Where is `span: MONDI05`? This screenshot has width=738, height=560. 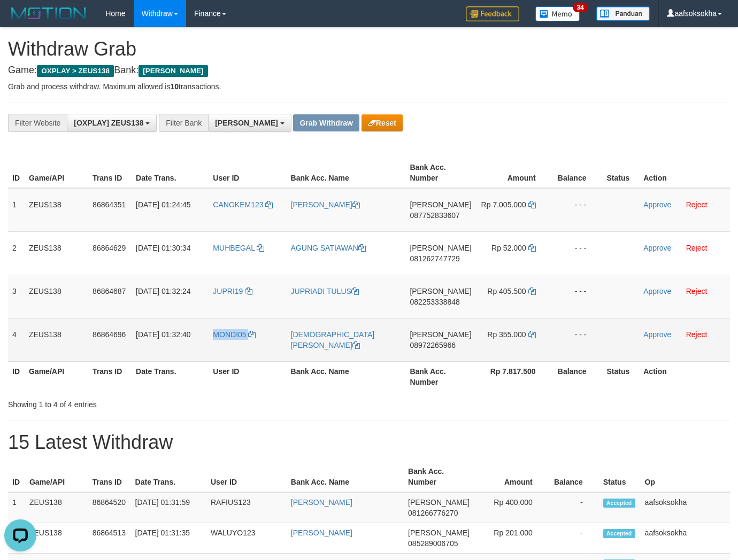 span: MONDI05 is located at coordinates (230, 335).